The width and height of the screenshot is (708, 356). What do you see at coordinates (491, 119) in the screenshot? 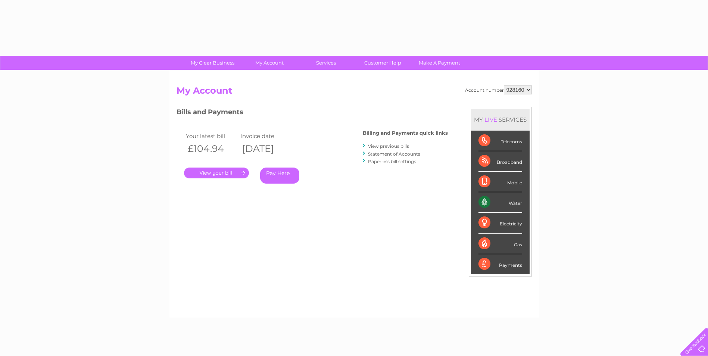
I see `div: LIVE` at bounding box center [491, 119].